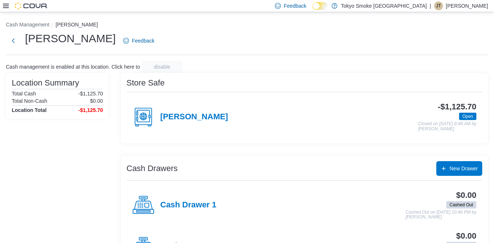  I want to click on h4: Location Total, so click(29, 110).